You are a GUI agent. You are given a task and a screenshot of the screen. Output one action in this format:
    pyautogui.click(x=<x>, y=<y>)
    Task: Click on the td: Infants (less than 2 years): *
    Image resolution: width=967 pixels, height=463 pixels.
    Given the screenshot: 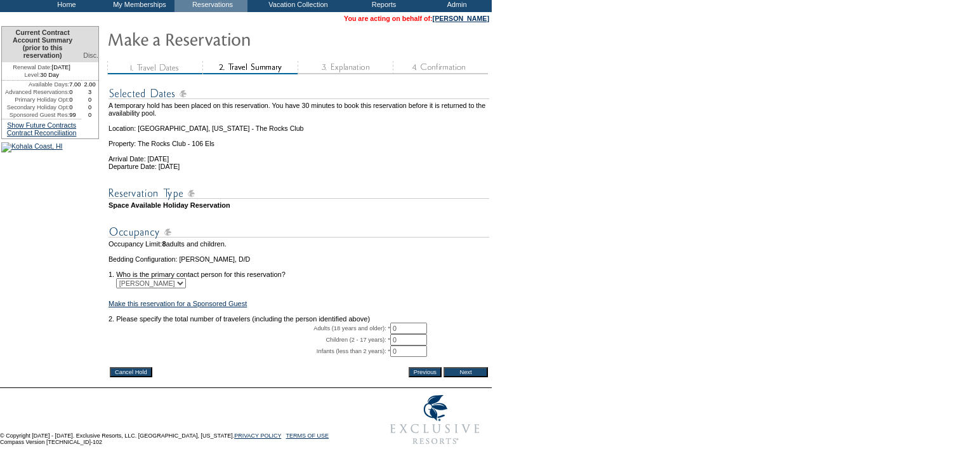 What is the action you would take?
    pyautogui.click(x=249, y=351)
    